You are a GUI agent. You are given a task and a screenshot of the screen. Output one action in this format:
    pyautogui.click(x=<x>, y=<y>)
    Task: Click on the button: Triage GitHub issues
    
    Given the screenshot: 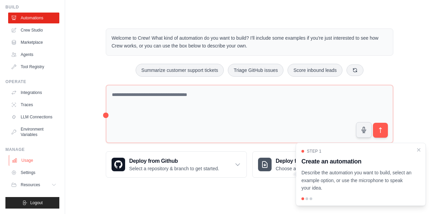 What is the action you would take?
    pyautogui.click(x=256, y=70)
    